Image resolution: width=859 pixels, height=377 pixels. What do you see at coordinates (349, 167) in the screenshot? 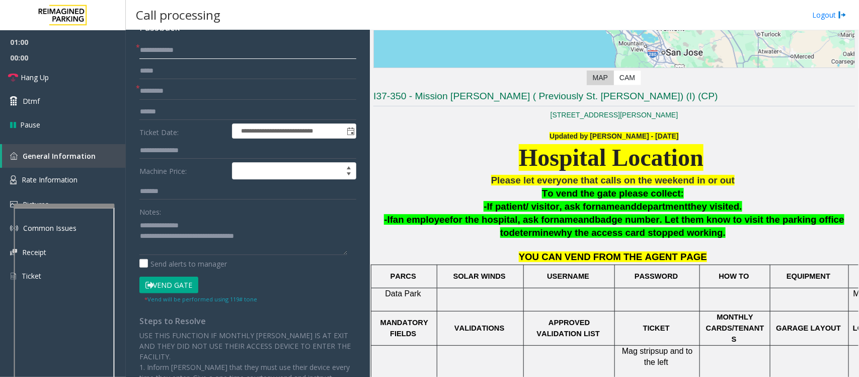
I see `span: Increase value` at bounding box center [349, 167].